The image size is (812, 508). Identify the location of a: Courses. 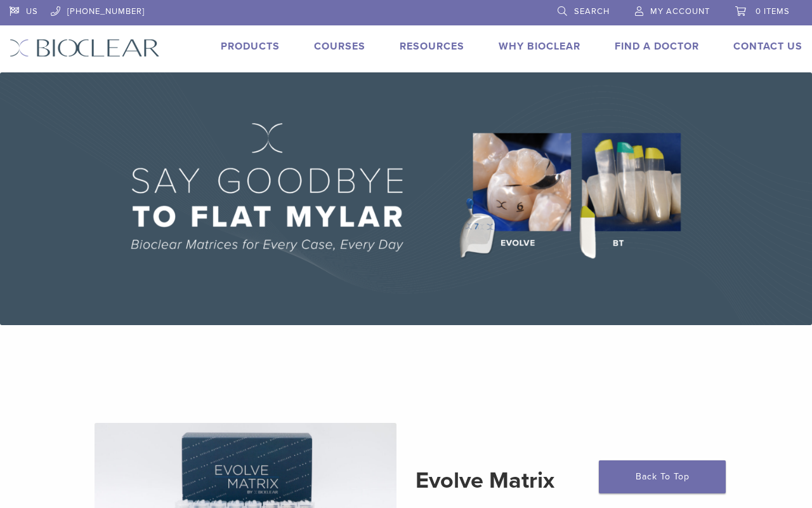
(339, 46).